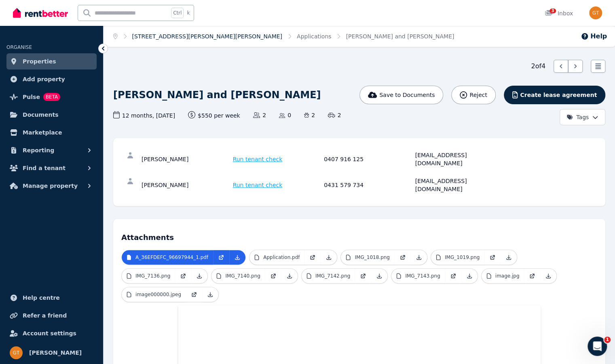 The width and height of the screenshot is (615, 364). I want to click on button: Save to Documents, so click(401, 95).